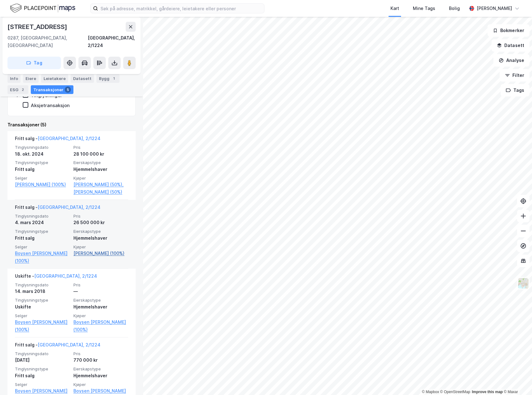  Describe the element at coordinates (82, 79) in the screenshot. I see `div: Datasett` at that location.